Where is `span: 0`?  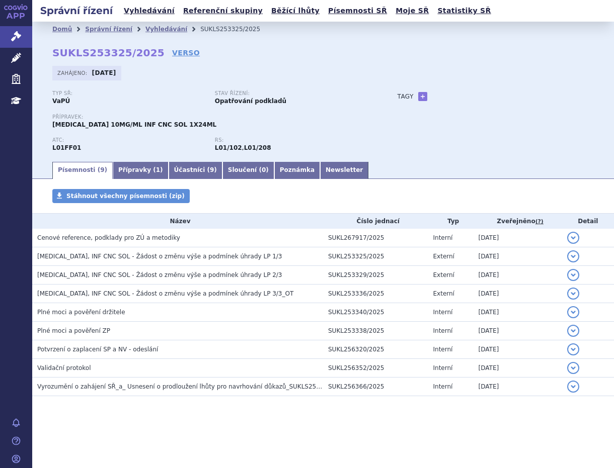
span: 0 is located at coordinates (264, 170).